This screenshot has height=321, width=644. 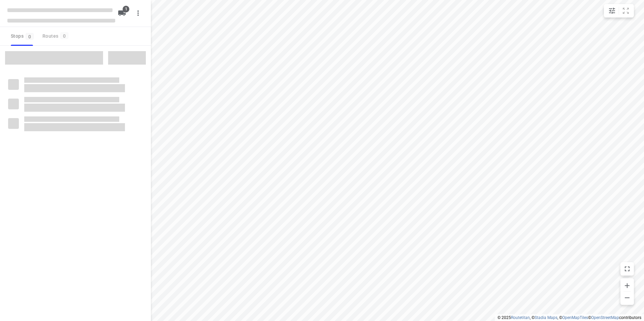 What do you see at coordinates (569, 317) in the screenshot?
I see `li: © 2025 , © , © © contributors` at bounding box center [569, 317].